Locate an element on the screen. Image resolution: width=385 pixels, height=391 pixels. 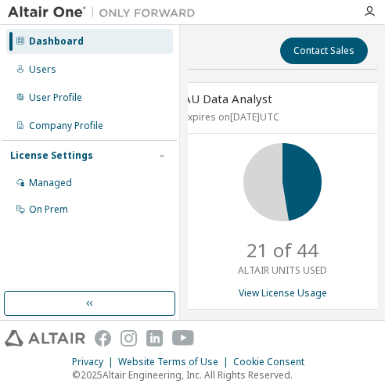
img: facebook.svg is located at coordinates (102, 338).